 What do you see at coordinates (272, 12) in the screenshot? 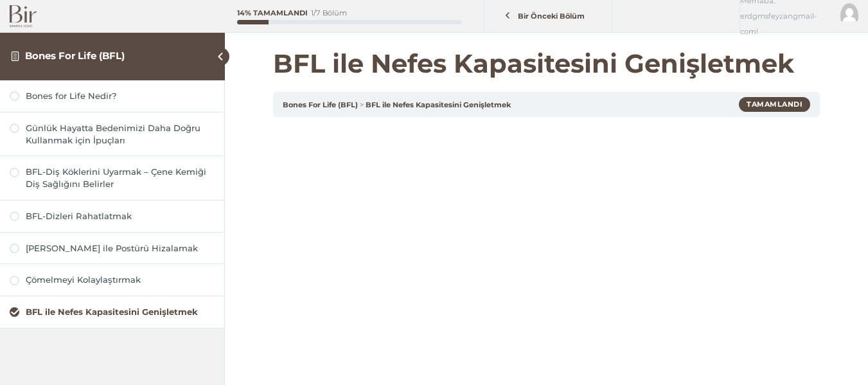
I see `div: 14% Tamamlandı` at bounding box center [272, 12].